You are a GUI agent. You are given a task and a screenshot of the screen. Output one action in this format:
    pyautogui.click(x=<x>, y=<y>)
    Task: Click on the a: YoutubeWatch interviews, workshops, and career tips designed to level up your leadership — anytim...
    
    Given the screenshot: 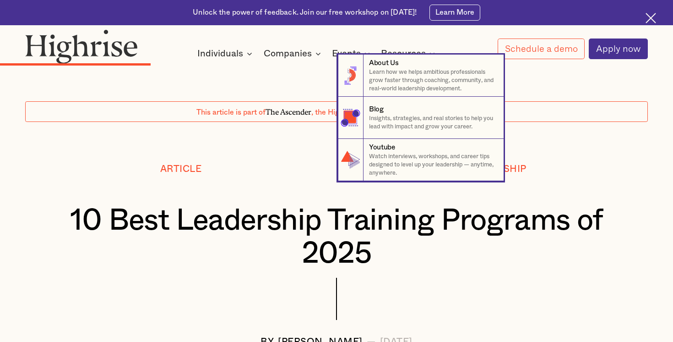 What is the action you would take?
    pyautogui.click(x=421, y=160)
    